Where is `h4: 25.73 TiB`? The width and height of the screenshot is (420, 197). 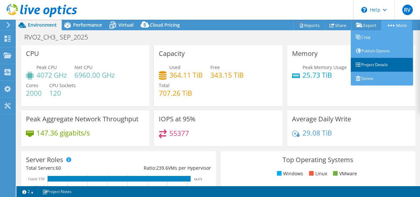 h4: 25.73 TiB is located at coordinates (325, 75).